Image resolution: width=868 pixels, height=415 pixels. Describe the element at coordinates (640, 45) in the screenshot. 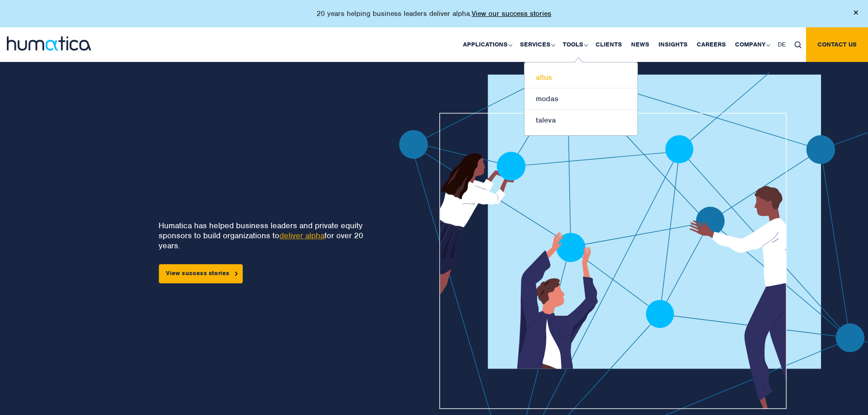

I see `a: News` at that location.